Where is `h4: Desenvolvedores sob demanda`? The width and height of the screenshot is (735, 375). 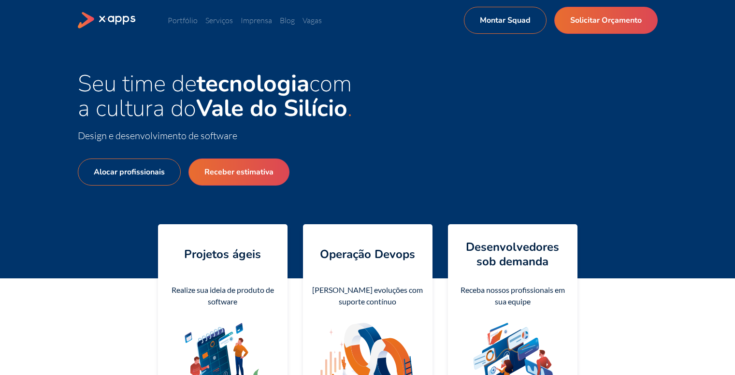 h4: Desenvolvedores sob demanda is located at coordinates (513, 254).